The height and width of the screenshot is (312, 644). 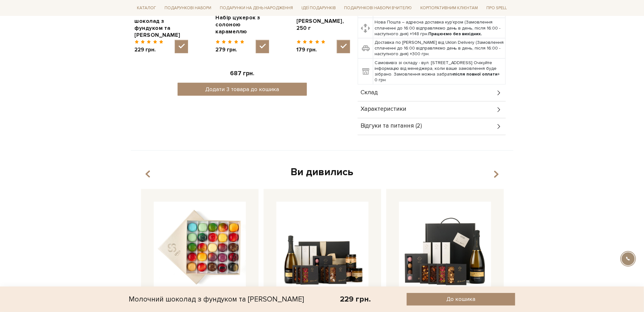 I want to click on b: після повної оплати, so click(x=476, y=74).